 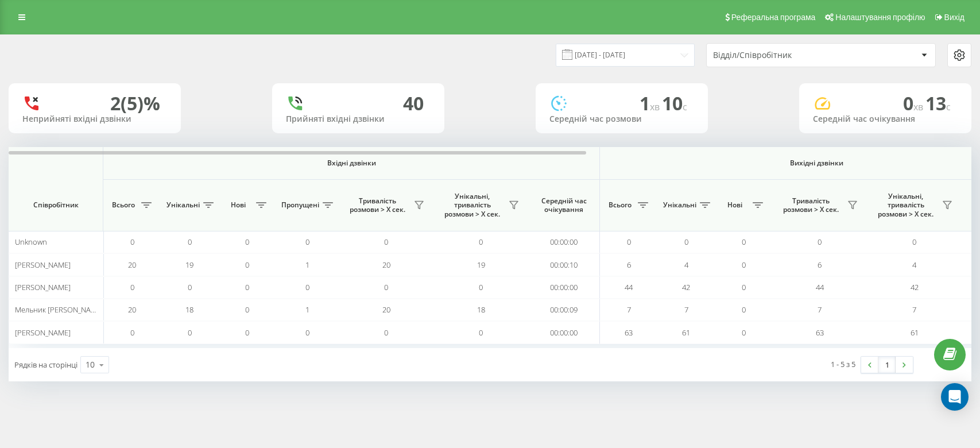 What do you see at coordinates (622, 119) in the screenshot?
I see `div: Середній час розмови` at bounding box center [622, 119].